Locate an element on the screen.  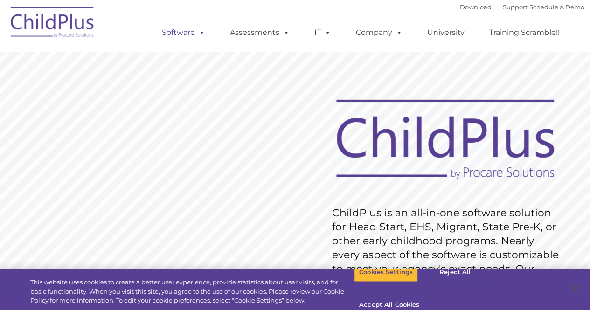
a: Schedule A Demo is located at coordinates (556, 7).